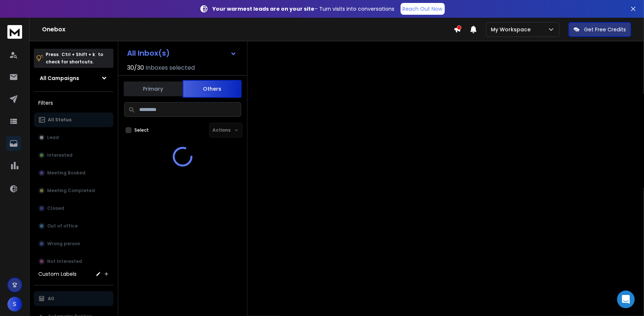 This screenshot has height=316, width=644. Describe the element at coordinates (153, 89) in the screenshot. I see `button: Primary` at that location.